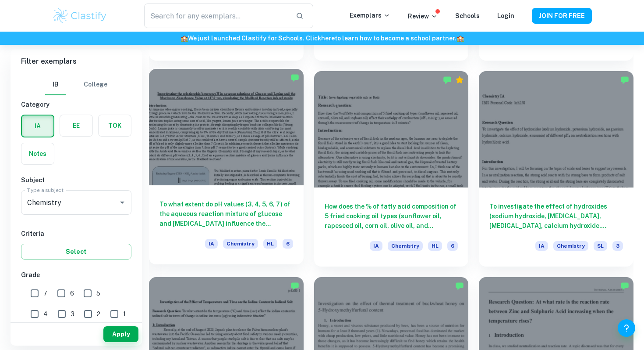  Describe the element at coordinates (122, 203) in the screenshot. I see `button: Open` at that location.